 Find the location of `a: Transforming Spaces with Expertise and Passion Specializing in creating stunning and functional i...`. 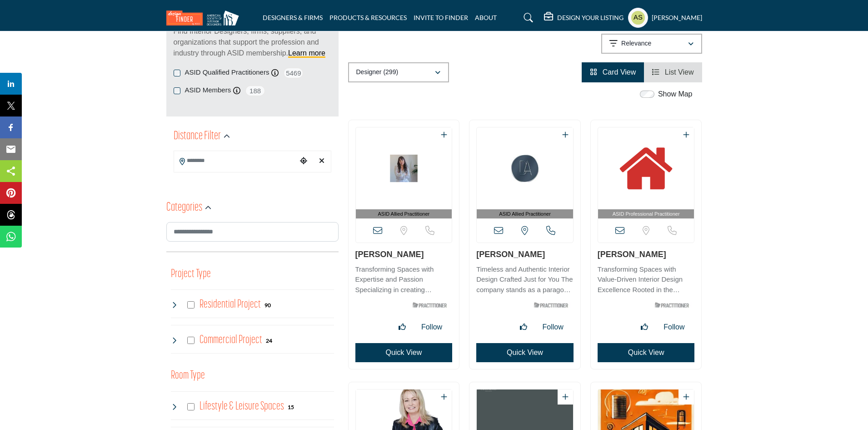

a: Transforming Spaces with Expertise and Passion Specializing in creating stunning and functional i... is located at coordinates (404, 278).